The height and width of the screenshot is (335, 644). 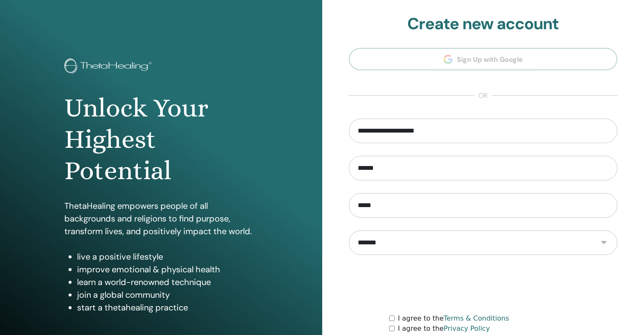 What do you see at coordinates (483, 95) in the screenshot?
I see `span: or` at bounding box center [483, 95].